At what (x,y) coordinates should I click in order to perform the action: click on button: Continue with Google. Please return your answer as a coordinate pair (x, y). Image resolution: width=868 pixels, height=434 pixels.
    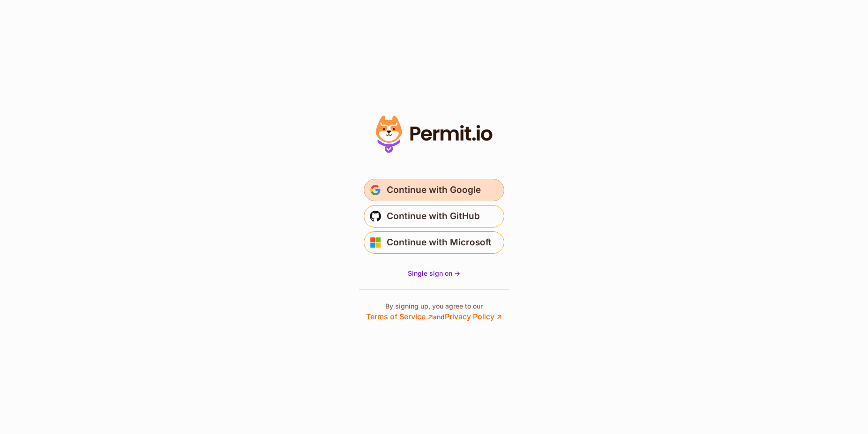
    Looking at the image, I should click on (434, 190).